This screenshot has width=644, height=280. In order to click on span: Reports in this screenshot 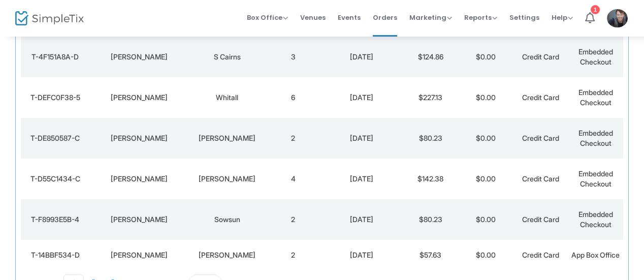, I will do `click(480, 17)`.